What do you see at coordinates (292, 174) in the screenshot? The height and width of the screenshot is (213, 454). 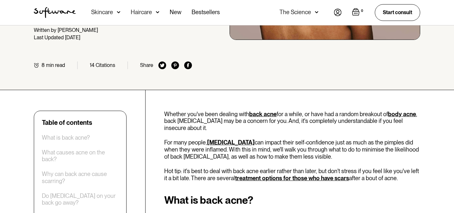 I see `p: Hot tip: it's best to deal with back acne earlier rather than later, but don't stress if you feel...` at bounding box center [292, 174].